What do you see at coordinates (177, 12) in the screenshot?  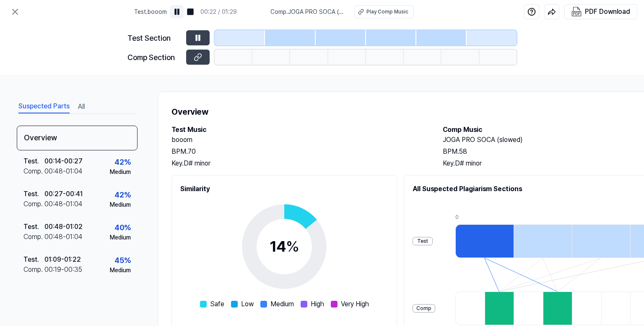 I see `img: pause` at bounding box center [177, 12].